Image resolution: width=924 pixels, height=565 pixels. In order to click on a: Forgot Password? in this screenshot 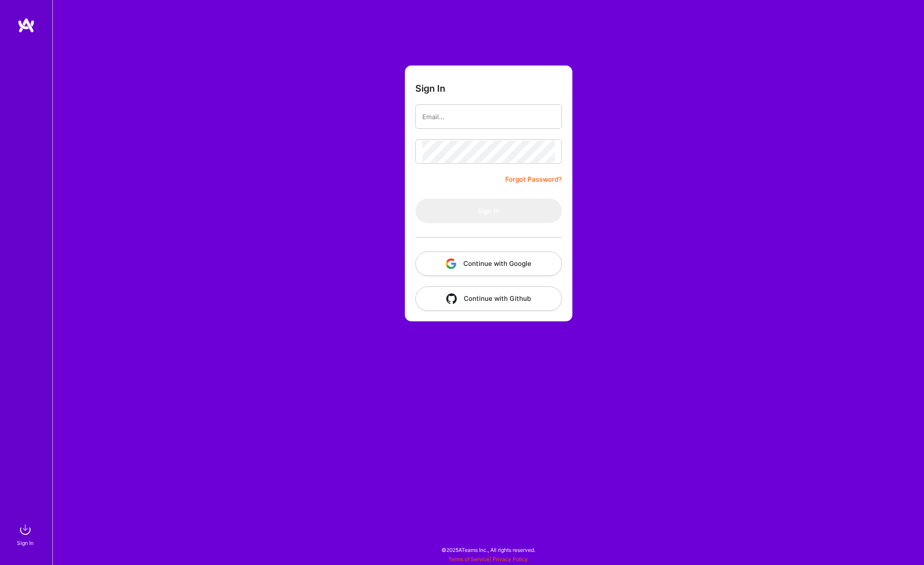, I will do `click(534, 179)`.